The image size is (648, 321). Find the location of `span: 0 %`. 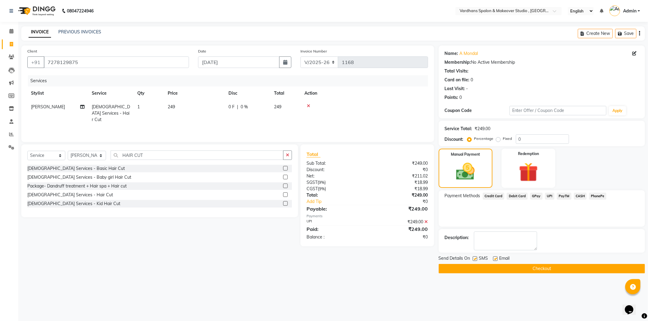

span: 0 % is located at coordinates (244, 107).